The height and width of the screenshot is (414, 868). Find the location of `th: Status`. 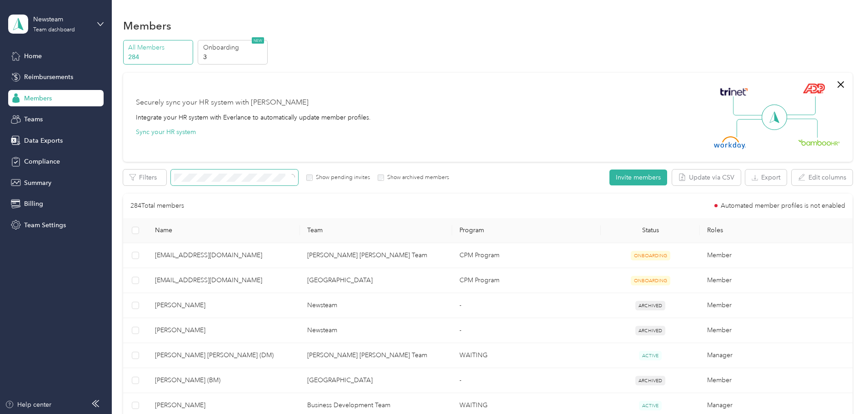

th: Status is located at coordinates (651, 231).